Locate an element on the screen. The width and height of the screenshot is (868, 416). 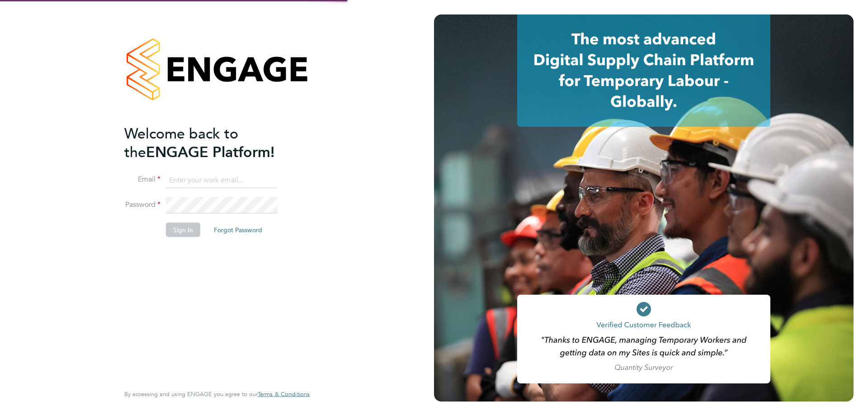
span: Welcome back to the is located at coordinates (182, 143).